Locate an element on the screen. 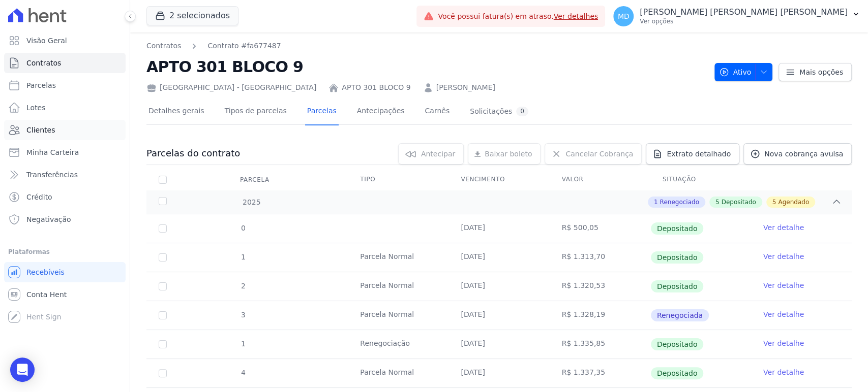 Image resolution: width=868 pixels, height=392 pixels. span: Clientes is located at coordinates (41, 130).